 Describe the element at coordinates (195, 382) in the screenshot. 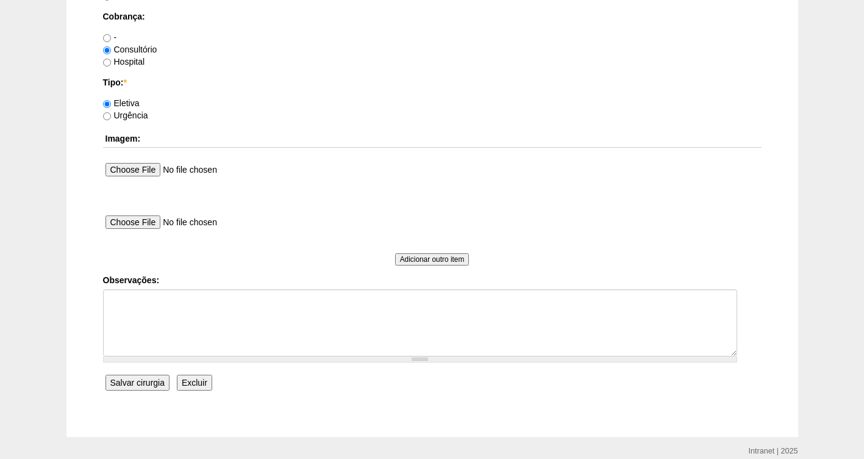

I see `input: Excluir` at that location.